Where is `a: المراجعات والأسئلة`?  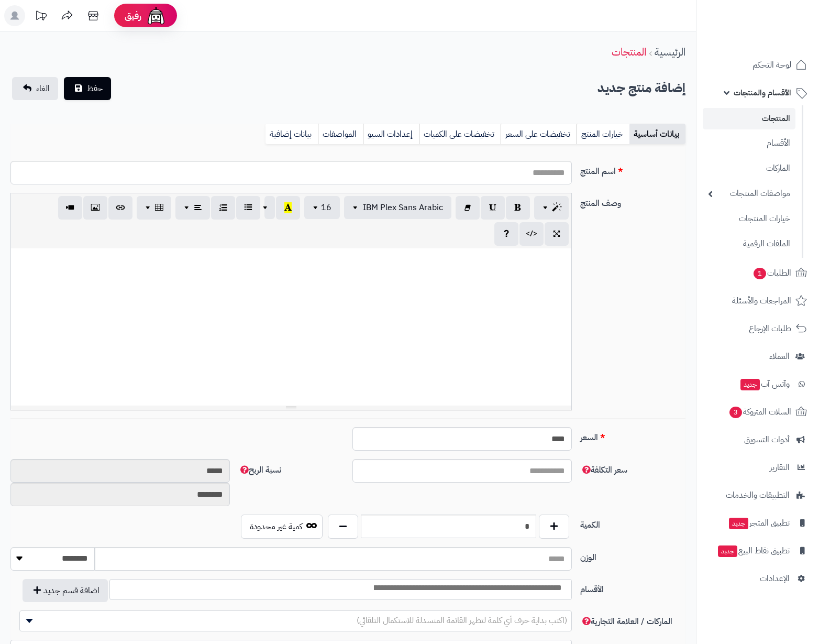 a: المراجعات والأسئلة is located at coordinates (758, 300).